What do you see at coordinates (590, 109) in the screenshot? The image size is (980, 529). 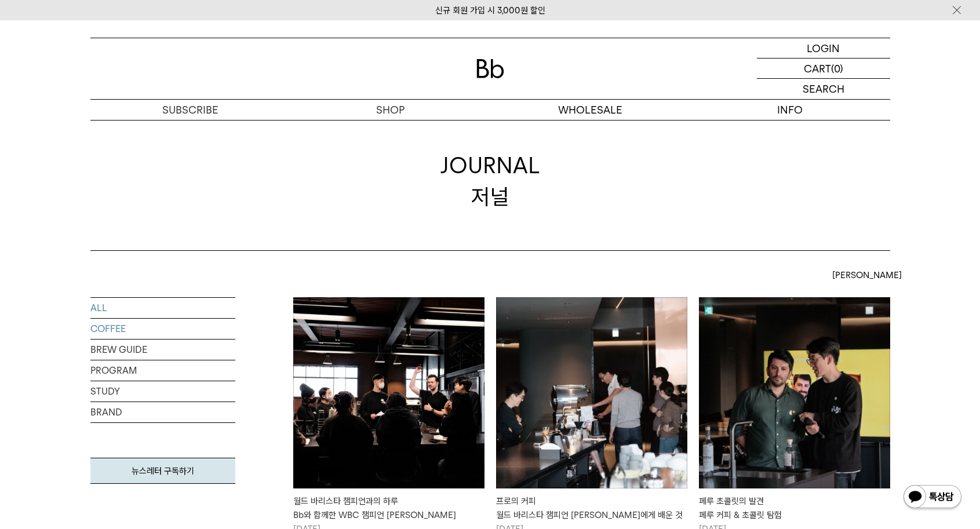 I see `p: WHOLESALE` at bounding box center [590, 109].